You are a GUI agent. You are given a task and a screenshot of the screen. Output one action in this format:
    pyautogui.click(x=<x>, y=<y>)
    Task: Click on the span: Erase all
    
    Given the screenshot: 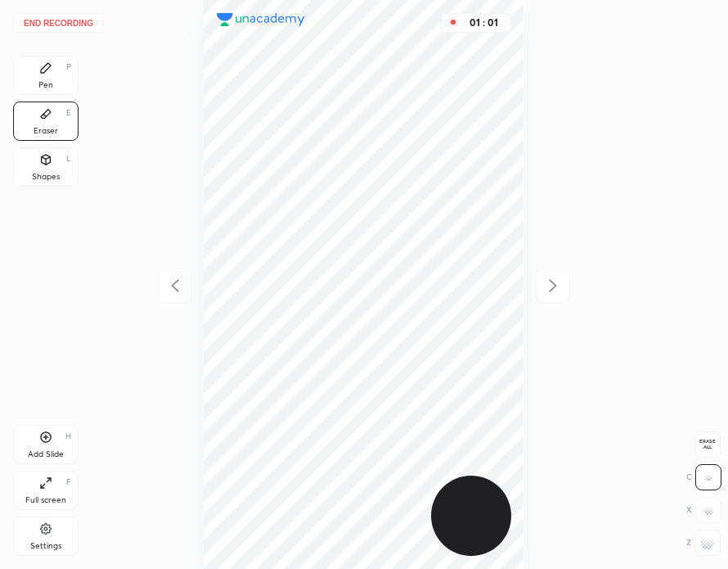 What is the action you would take?
    pyautogui.click(x=707, y=445)
    